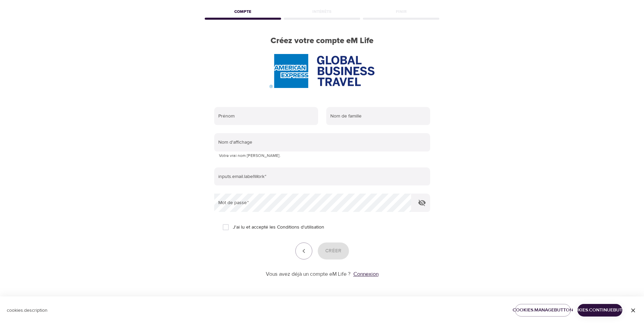 This screenshot has height=324, width=644. Describe the element at coordinates (322, 71) in the screenshot. I see `img: AmEx%20GBT%20logo.png` at that location.